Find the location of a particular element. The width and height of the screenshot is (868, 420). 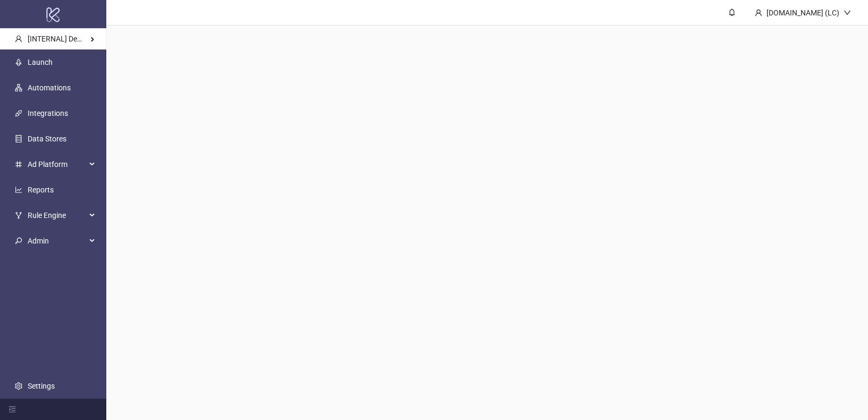

span: Rule Engine is located at coordinates (57, 215).